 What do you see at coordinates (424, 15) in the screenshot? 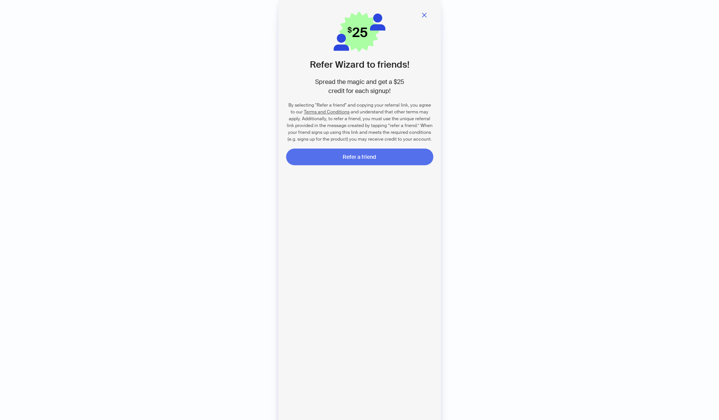
I see `button: close` at bounding box center [424, 15].